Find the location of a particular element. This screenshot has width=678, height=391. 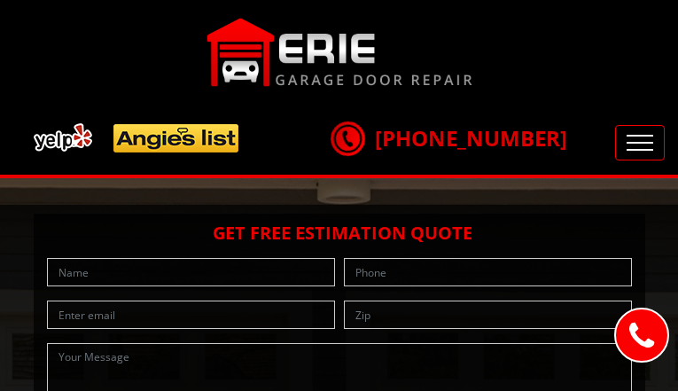

input: Name is located at coordinates (191, 272).